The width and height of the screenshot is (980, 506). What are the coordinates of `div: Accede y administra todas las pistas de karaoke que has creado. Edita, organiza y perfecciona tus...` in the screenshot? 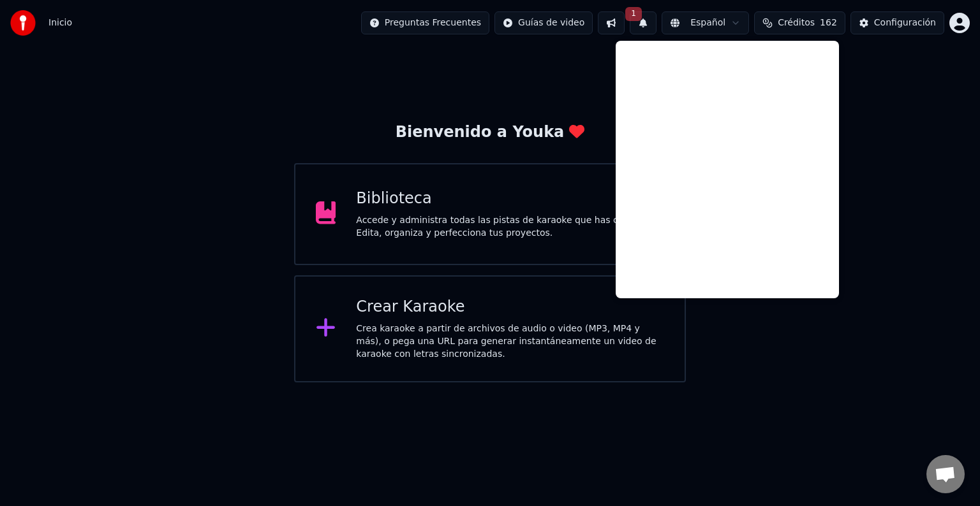 It's located at (510, 227).